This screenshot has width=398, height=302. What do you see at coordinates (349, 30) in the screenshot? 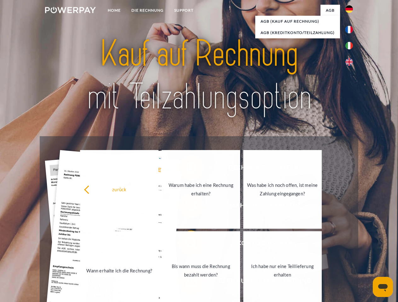
I see `img: fr` at bounding box center [349, 30].